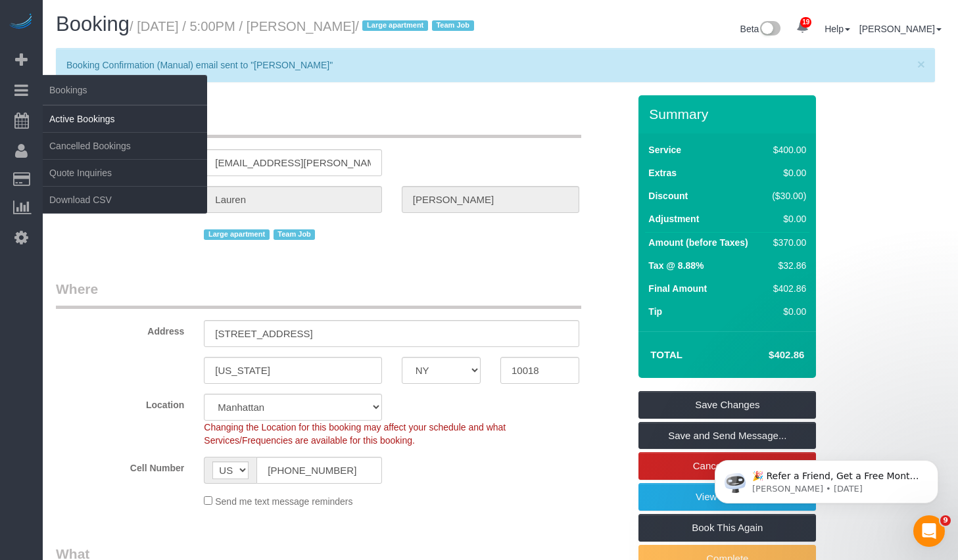  I want to click on legend: Who, so click(318, 123).